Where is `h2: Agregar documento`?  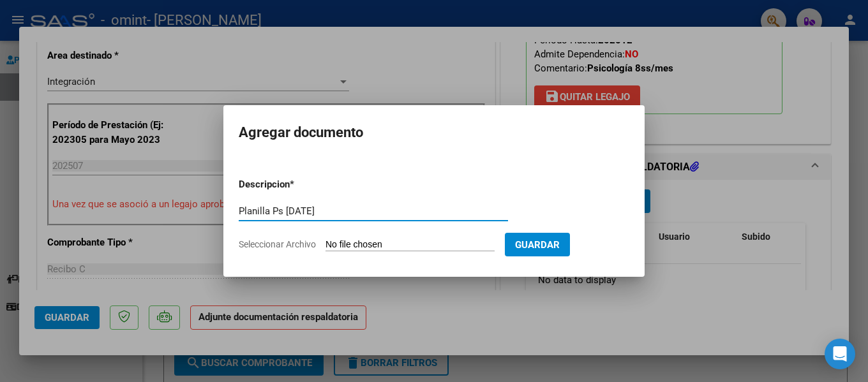
h2: Agregar documento is located at coordinates (434, 133).